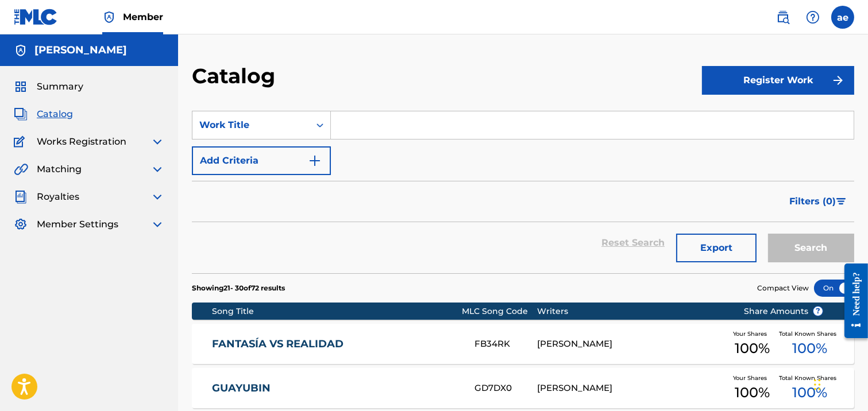  I want to click on button: Export, so click(716, 248).